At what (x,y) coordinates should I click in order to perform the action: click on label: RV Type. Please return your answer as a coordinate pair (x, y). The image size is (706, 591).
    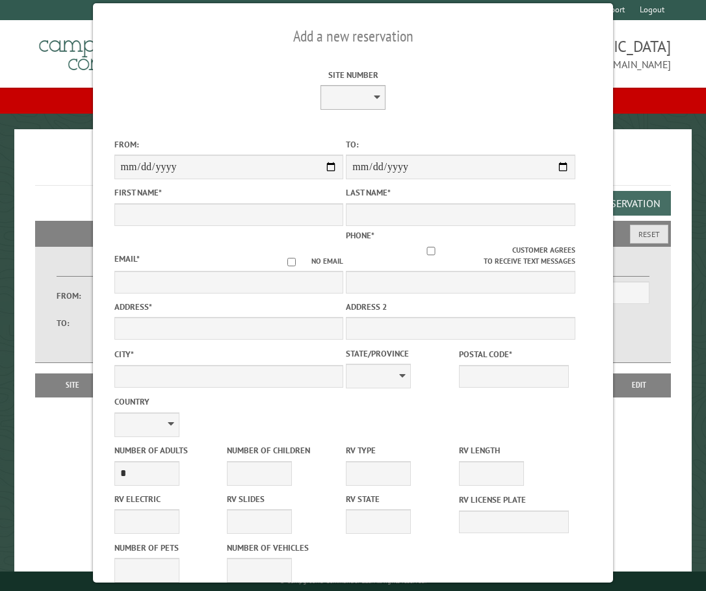
    Looking at the image, I should click on (400, 450).